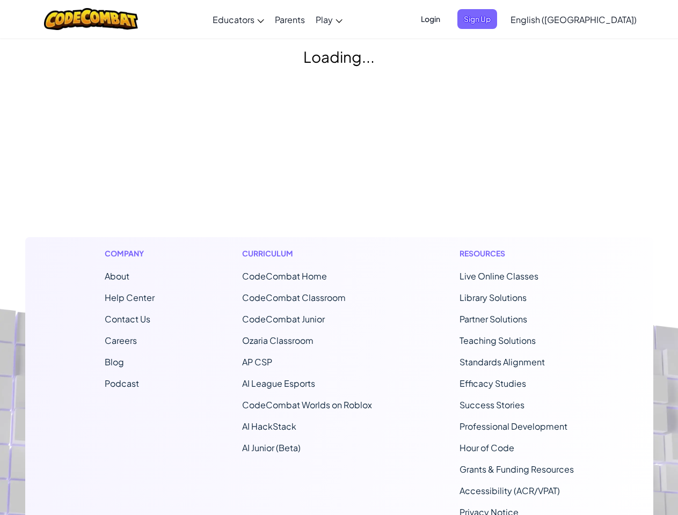 Image resolution: width=678 pixels, height=515 pixels. I want to click on a: Teaching Solutions, so click(497, 340).